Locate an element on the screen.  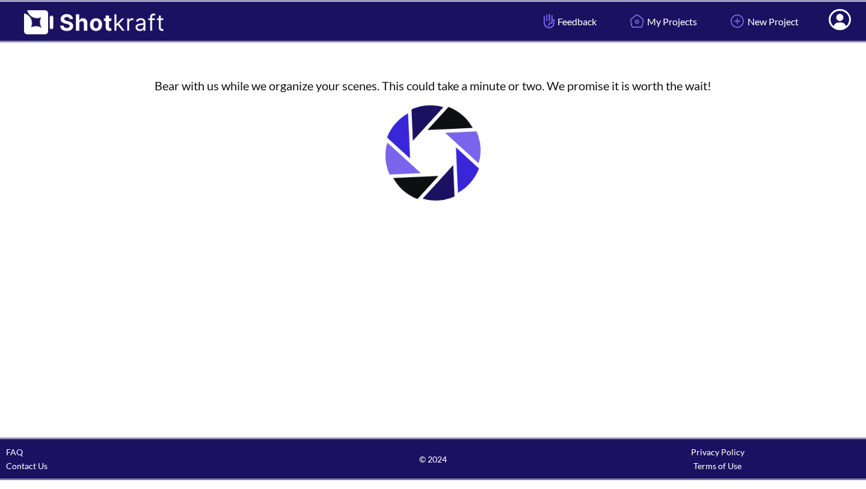
img: Add Icon is located at coordinates (738, 21).